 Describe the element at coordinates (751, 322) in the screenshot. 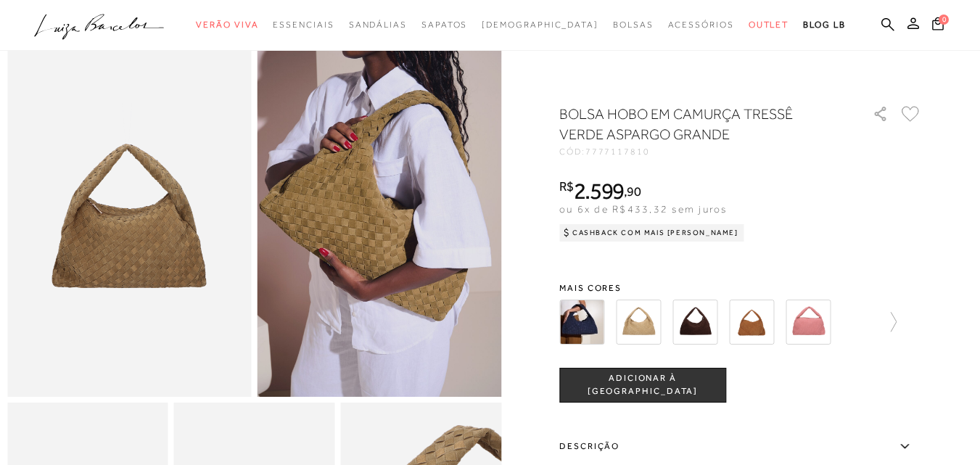

I see `img: BOLSA HOBO EM CAMURÇA TRESSÊ CARAMELO GRANDE` at that location.